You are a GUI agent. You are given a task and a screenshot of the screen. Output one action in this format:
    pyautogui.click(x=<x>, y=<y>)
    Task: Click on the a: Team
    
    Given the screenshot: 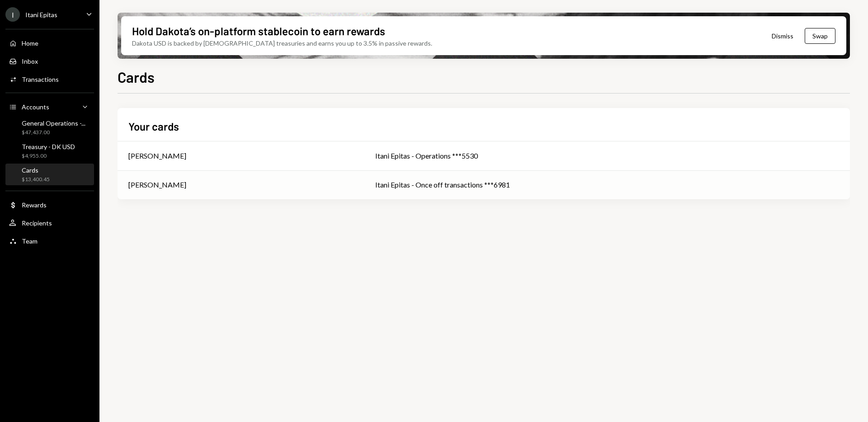 What is the action you would take?
    pyautogui.click(x=50, y=241)
    